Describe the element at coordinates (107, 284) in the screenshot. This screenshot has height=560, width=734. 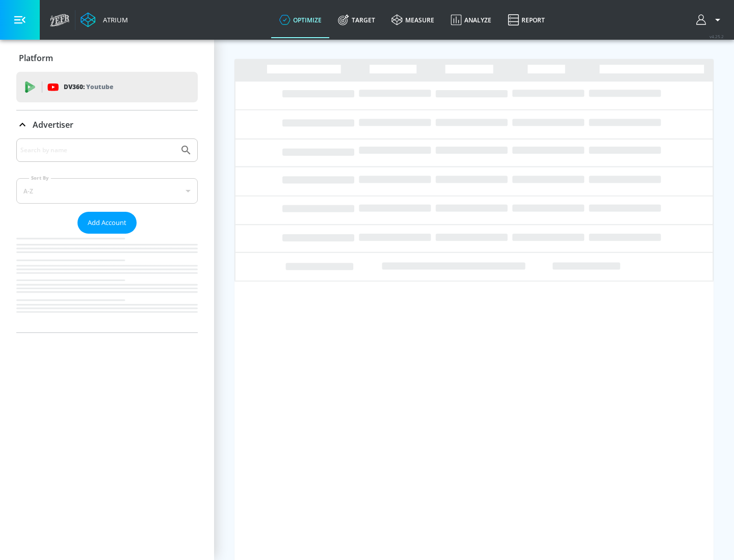
I see `nav: list of Advertiser` at that location.